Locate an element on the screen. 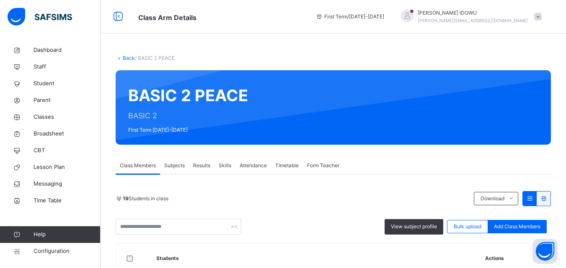 Image resolution: width=566 pixels, height=268 pixels. span: Time Table is located at coordinates (67, 201).